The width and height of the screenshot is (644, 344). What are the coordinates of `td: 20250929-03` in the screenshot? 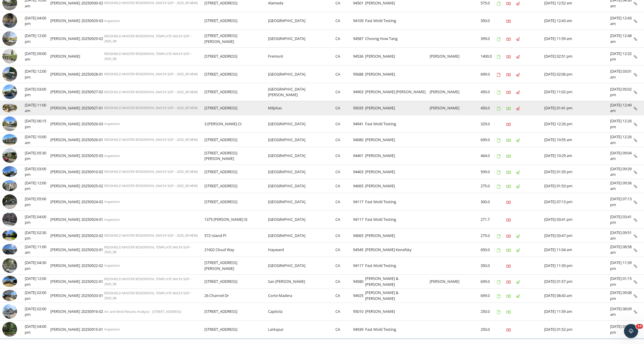 It's located at (93, 21).